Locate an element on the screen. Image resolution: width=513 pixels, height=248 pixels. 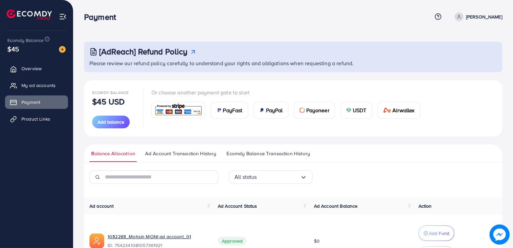
h3: [AdReach] Refund Policy is located at coordinates (144, 51).